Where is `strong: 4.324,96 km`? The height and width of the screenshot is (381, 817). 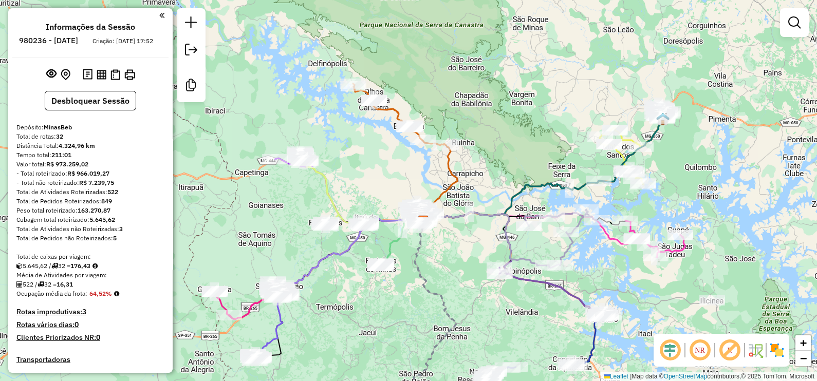
strong: 4.324,96 km is located at coordinates (77, 145).